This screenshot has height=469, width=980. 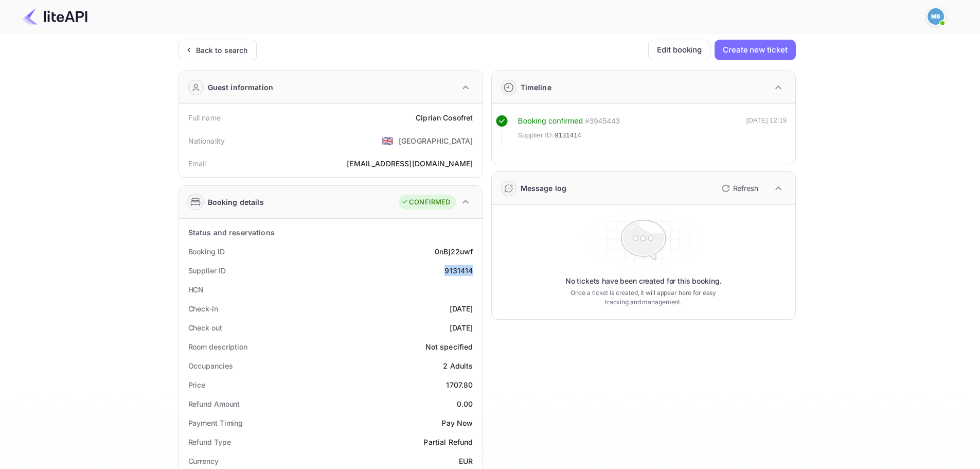 I want to click on div: Status and reservations, so click(x=231, y=232).